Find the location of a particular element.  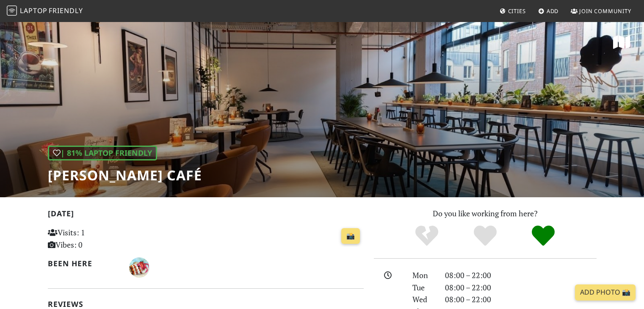

img: 6320-joost.jpg is located at coordinates (139, 268).